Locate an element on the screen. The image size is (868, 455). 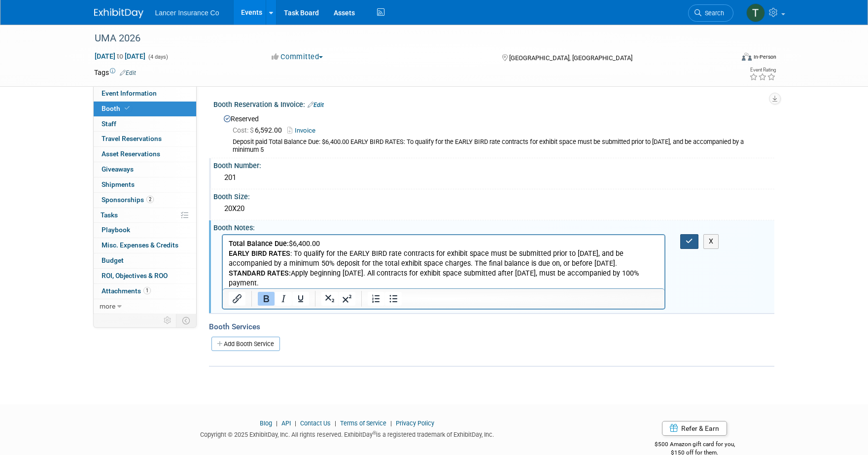
span: ROI, Objectives & ROO is located at coordinates (135, 276).